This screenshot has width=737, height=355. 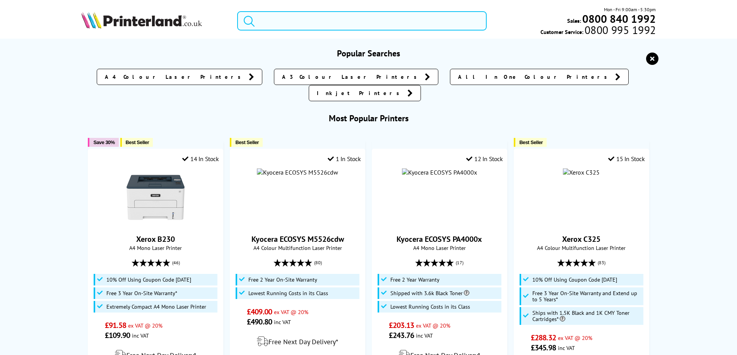 I want to click on h3: Most Popular Printers, so click(x=369, y=118).